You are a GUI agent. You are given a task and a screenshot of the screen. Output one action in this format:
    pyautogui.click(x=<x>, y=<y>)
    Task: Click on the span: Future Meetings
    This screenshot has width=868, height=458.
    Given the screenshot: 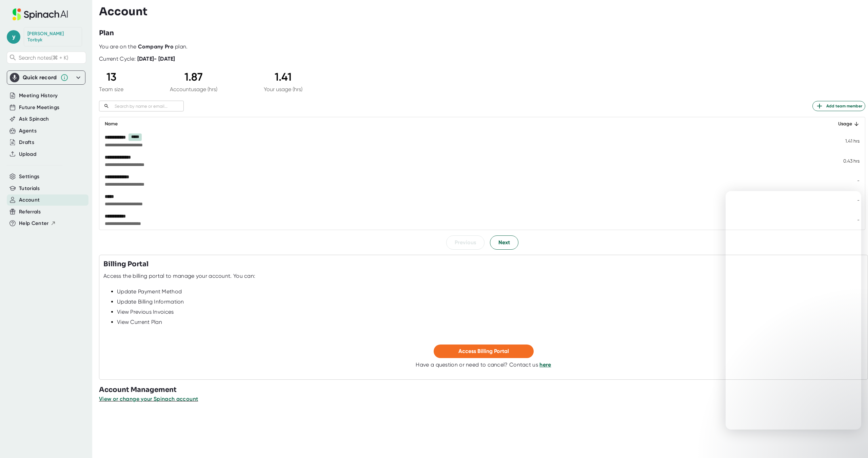 What is the action you would take?
    pyautogui.click(x=39, y=107)
    